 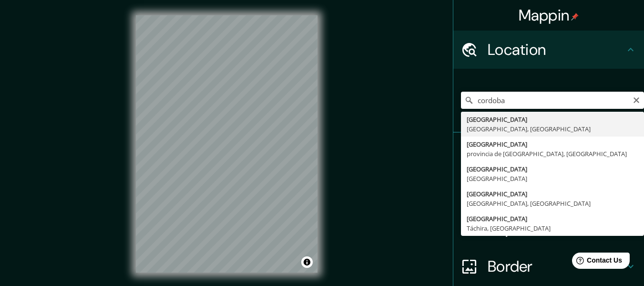 I want to click on div: Pins, so click(x=548, y=152).